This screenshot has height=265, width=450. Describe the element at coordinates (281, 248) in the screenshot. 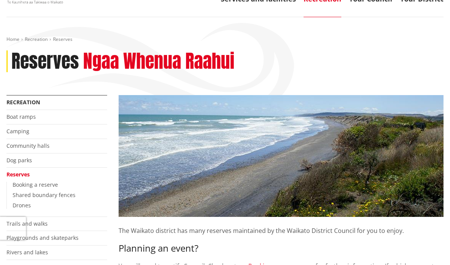

I see `h3: Planning an event?` at that location.